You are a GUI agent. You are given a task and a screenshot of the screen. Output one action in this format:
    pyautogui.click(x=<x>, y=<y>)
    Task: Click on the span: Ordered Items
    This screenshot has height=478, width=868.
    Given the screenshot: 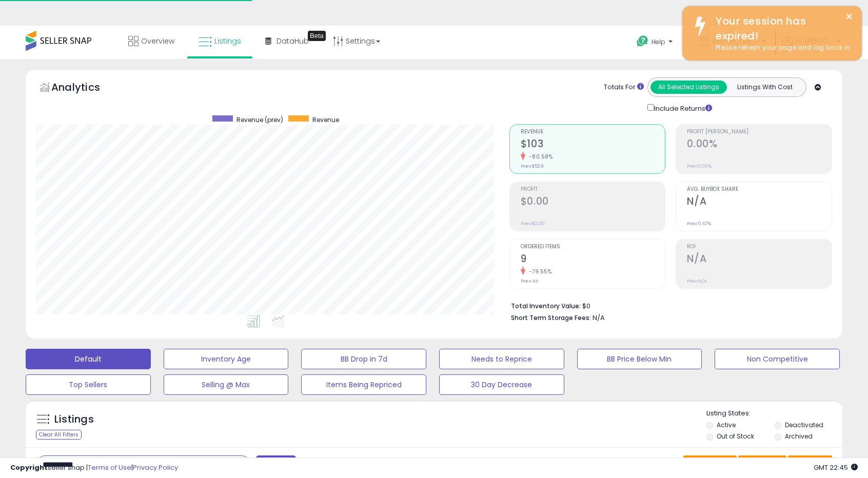 What is the action you would take?
    pyautogui.click(x=593, y=246)
    